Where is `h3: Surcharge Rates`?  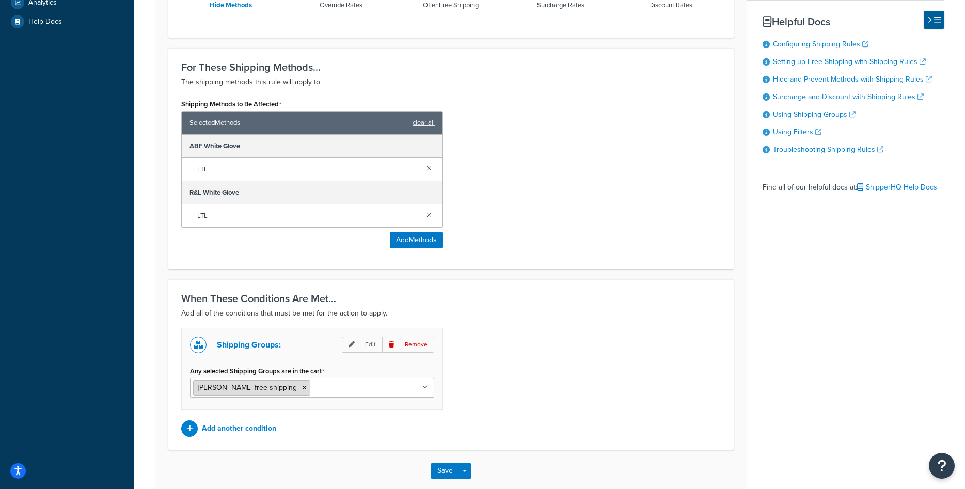
h3: Surcharge Rates is located at coordinates (561, 5).